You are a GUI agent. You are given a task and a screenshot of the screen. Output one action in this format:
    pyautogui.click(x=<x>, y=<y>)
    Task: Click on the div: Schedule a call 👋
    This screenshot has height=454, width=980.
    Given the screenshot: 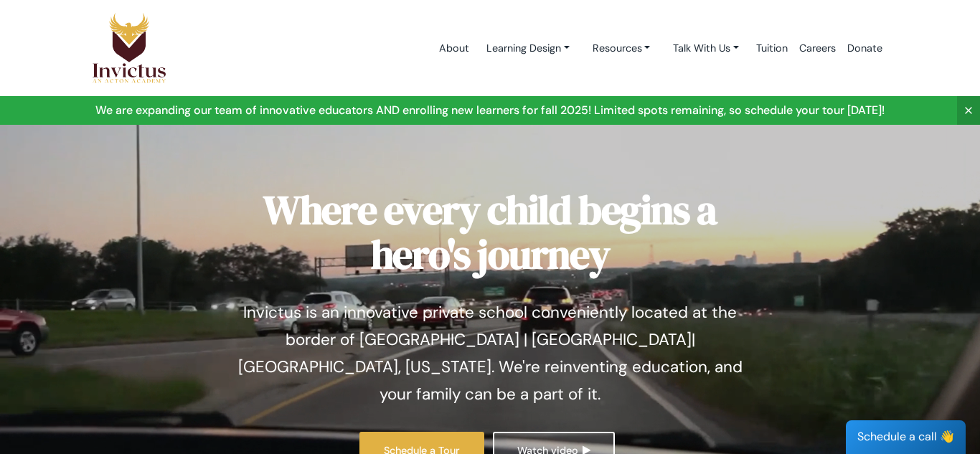 What is the action you would take?
    pyautogui.click(x=906, y=437)
    